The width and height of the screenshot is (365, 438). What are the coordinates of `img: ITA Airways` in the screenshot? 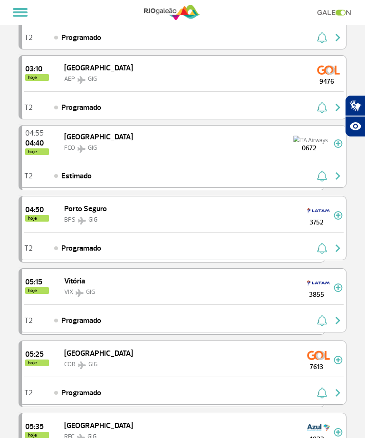 It's located at (311, 140).